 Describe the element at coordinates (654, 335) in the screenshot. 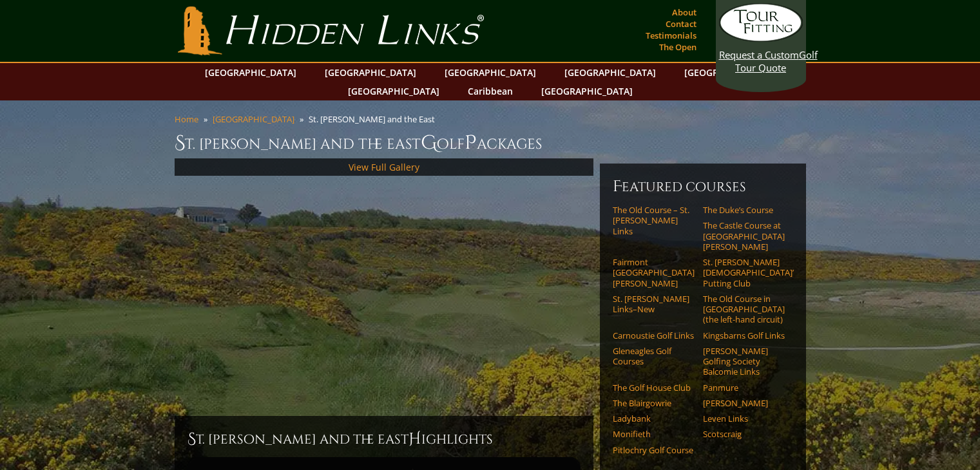

I see `a: Carnoustie Golf Links` at that location.